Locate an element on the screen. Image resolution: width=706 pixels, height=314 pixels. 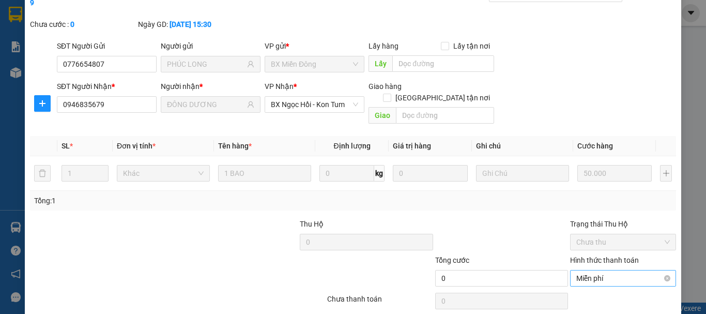
span: plus is located at coordinates (42, 103).